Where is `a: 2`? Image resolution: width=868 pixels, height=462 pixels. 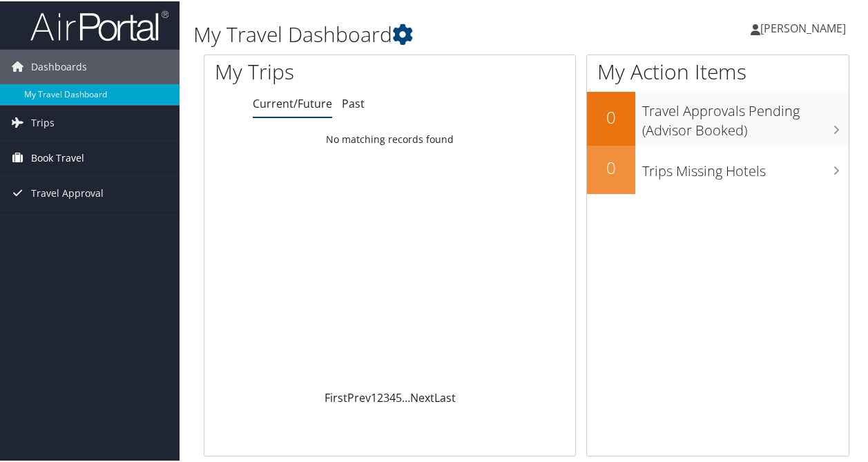 a: 2 is located at coordinates (380, 396).